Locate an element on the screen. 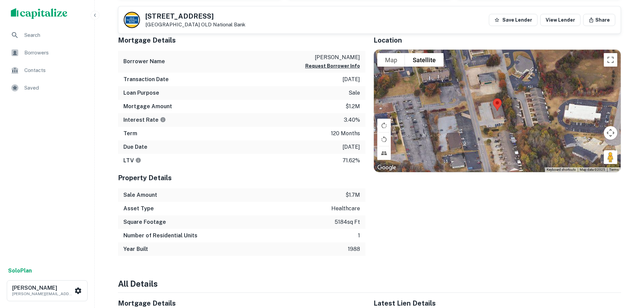  p: 1 is located at coordinates (359, 236).